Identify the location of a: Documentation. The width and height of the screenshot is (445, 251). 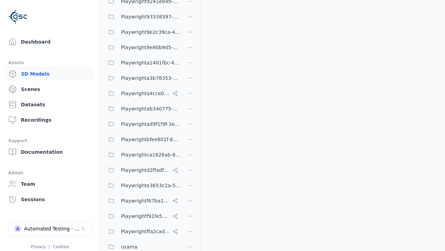
(50, 152).